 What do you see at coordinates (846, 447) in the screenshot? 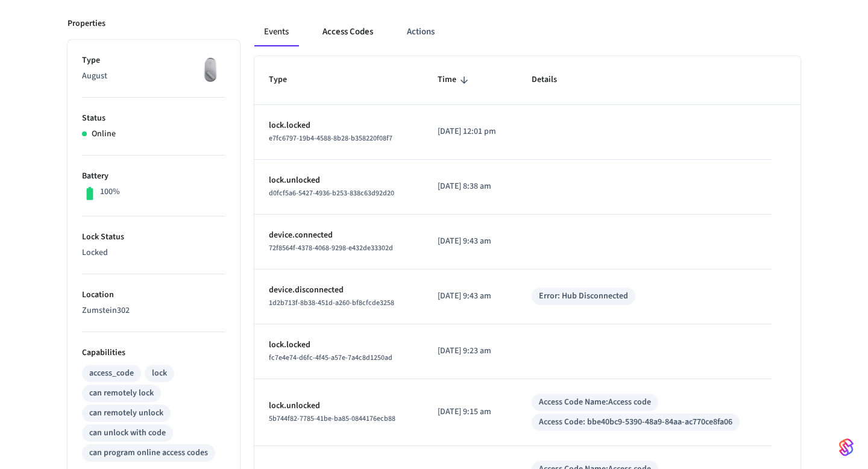
I see `img: SeamLogoGradient.69752ec5.svg` at bounding box center [846, 447].